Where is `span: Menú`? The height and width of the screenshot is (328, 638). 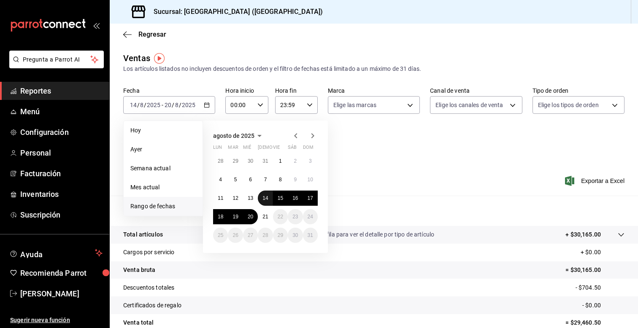 span: Menú is located at coordinates (61, 111).